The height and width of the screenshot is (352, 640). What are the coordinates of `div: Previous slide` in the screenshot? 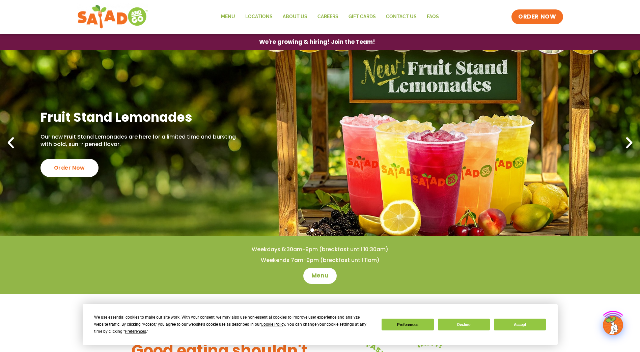 It's located at (11, 143).